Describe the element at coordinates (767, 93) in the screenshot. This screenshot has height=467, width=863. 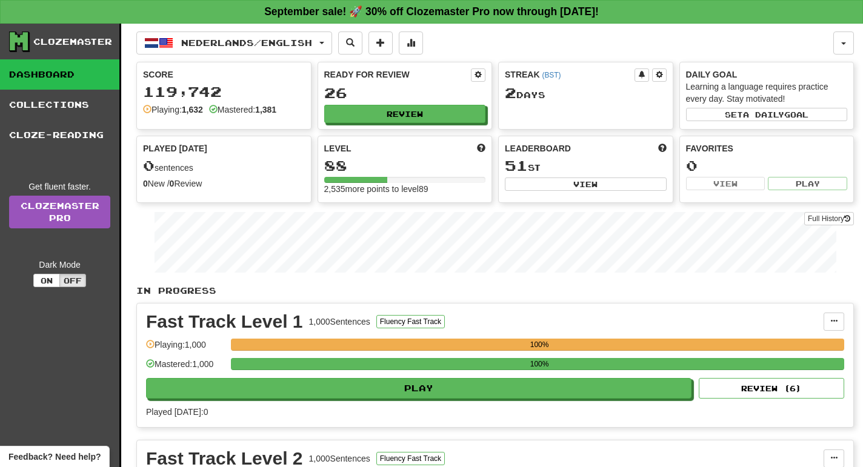
I see `div: Learning a language requires practice every day. Stay motivated!` at that location.